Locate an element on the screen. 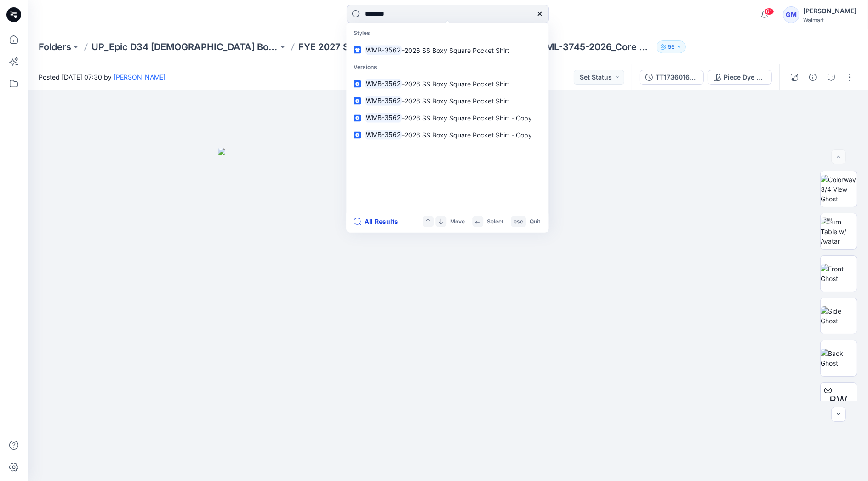  img: Back Ghost is located at coordinates (838, 358).